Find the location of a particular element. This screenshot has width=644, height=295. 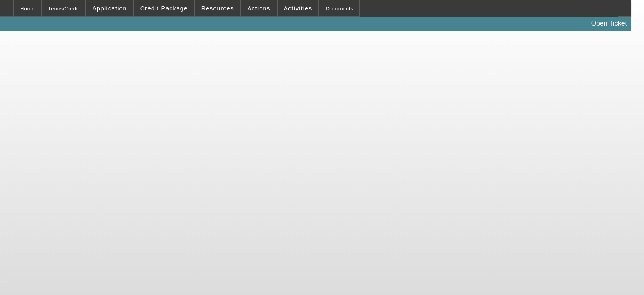

span: Activities is located at coordinates (298, 9).